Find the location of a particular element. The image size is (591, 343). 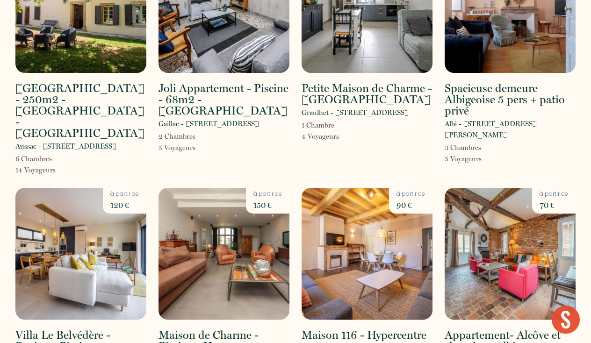

p: 90 € is located at coordinates (411, 205).